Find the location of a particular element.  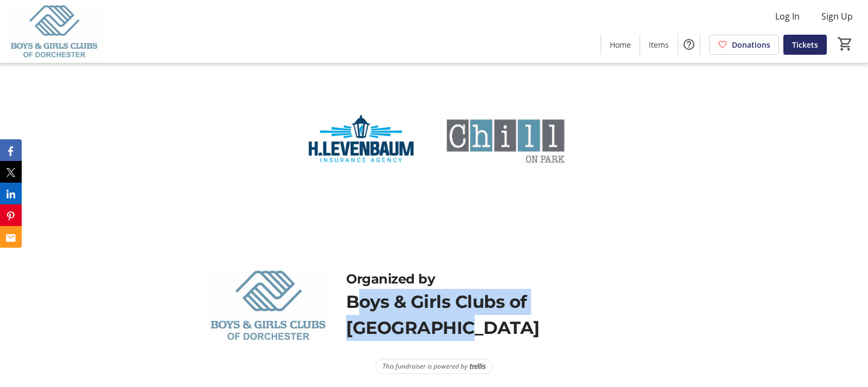

button: Sign Up is located at coordinates (837, 17).